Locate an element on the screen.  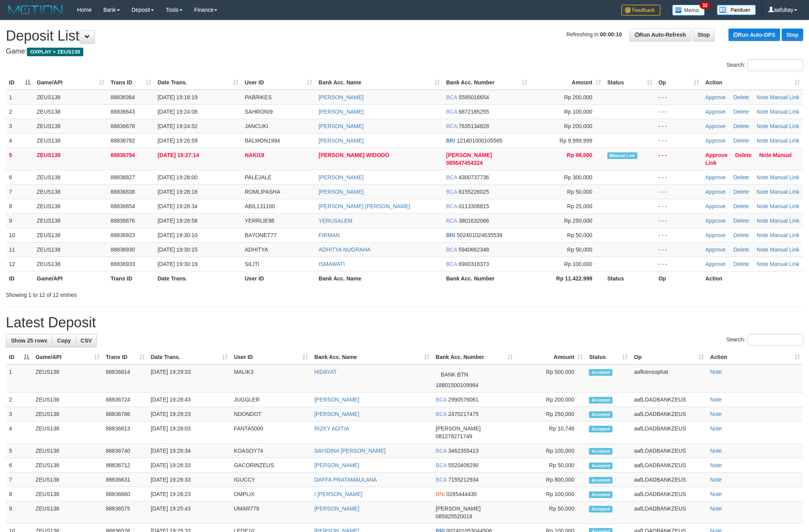
th: User ID: activate to sort column ascending is located at coordinates (271, 357).